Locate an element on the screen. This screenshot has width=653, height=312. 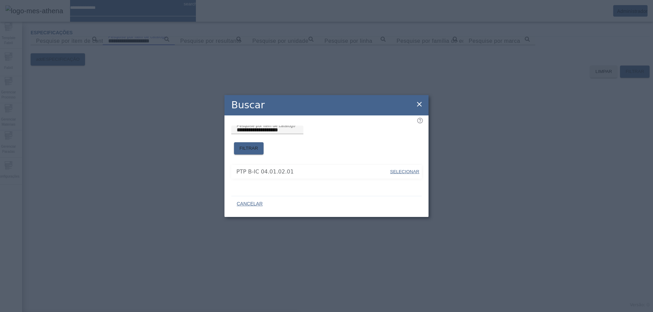
button: CANCELAR is located at coordinates (250, 204).